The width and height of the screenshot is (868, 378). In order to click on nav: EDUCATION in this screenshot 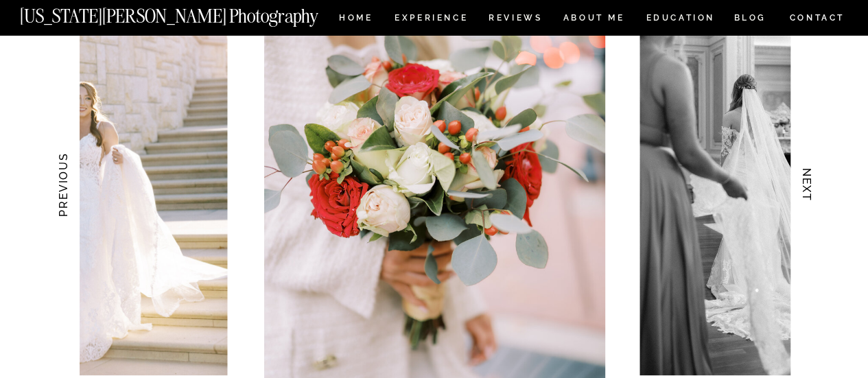, I will do `click(680, 19)`.